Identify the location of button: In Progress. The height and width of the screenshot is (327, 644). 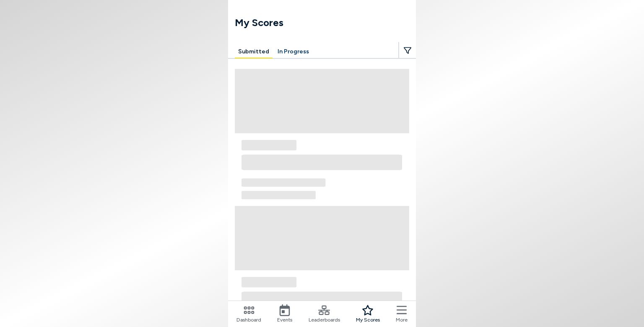
(293, 51).